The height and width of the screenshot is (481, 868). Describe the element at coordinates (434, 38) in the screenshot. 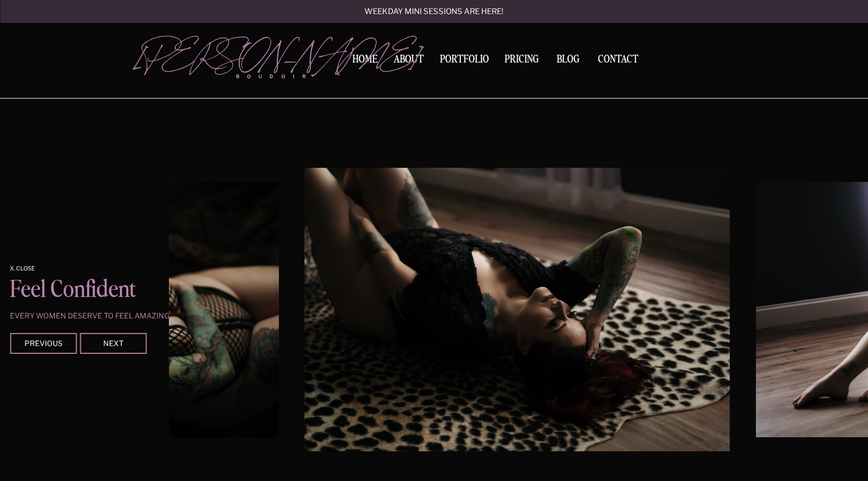

I see `a: embrace You` at that location.